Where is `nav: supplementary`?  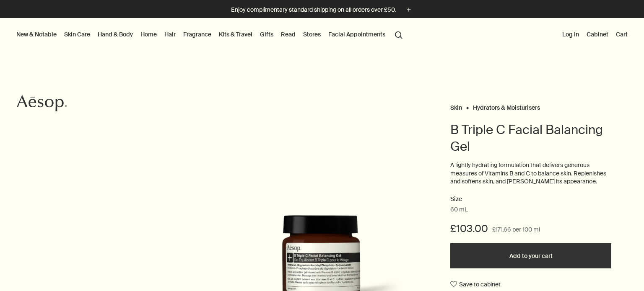
nav: supplementary is located at coordinates (595, 35).